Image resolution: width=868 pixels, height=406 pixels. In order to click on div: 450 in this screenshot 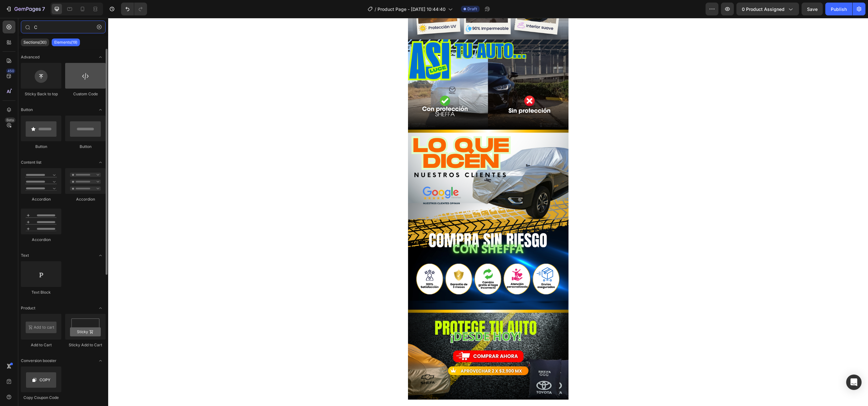, I will do `click(10, 71)`.